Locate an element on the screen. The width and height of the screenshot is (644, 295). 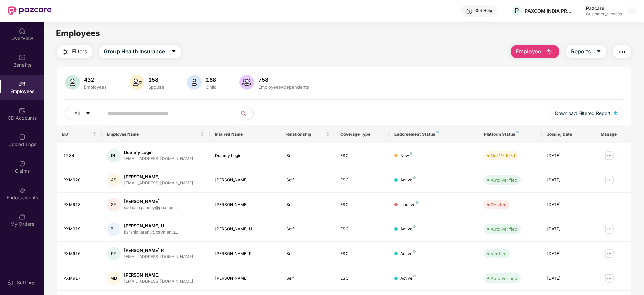
div: 1234 is located at coordinates (80, 155).